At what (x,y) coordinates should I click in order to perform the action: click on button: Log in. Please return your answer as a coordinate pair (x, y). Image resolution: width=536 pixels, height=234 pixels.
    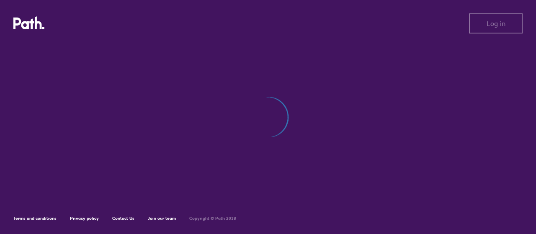
    Looking at the image, I should click on (496, 23).